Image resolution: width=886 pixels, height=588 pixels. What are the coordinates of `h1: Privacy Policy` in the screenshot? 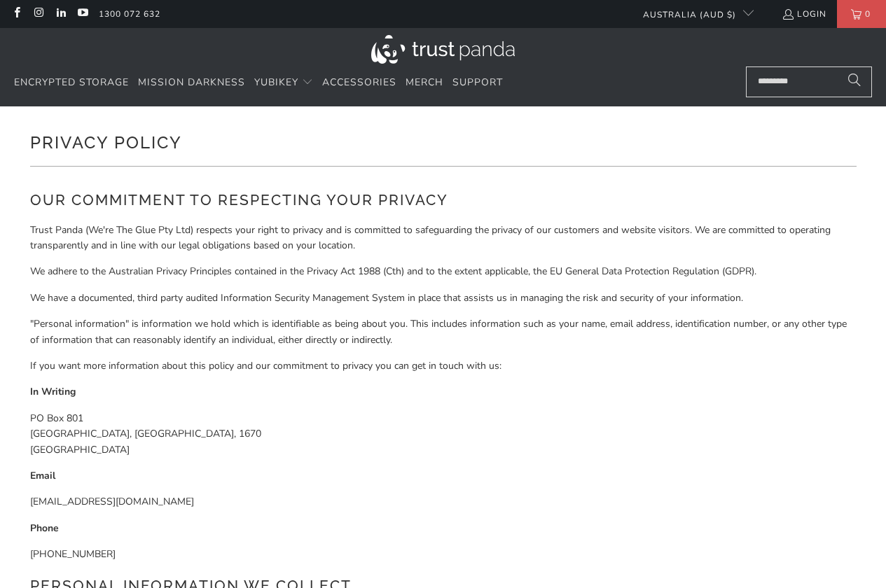 It's located at (443, 141).